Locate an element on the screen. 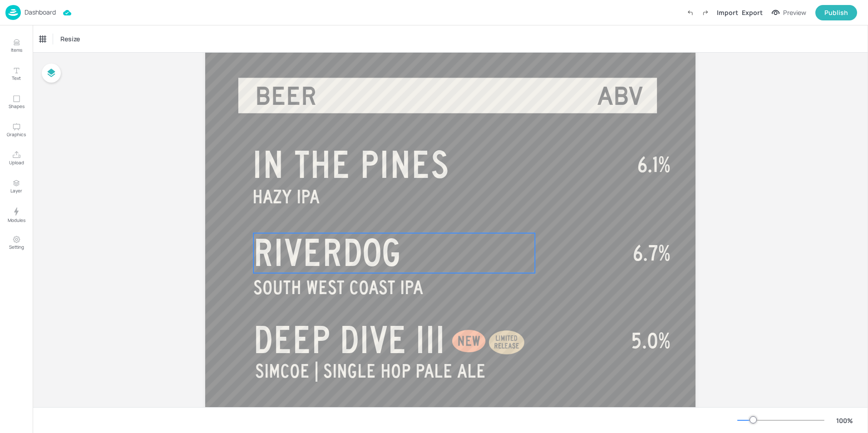 This screenshot has width=868, height=433. label: Undo (Ctrl + Z) is located at coordinates (690, 13).